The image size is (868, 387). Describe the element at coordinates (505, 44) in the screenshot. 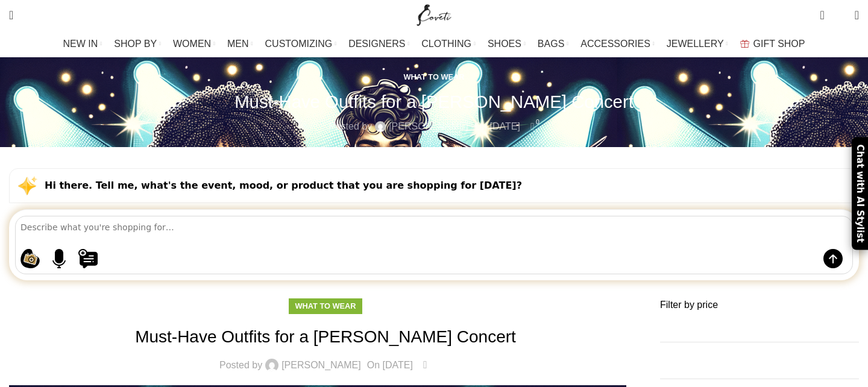

I see `span: SHOES` at that location.